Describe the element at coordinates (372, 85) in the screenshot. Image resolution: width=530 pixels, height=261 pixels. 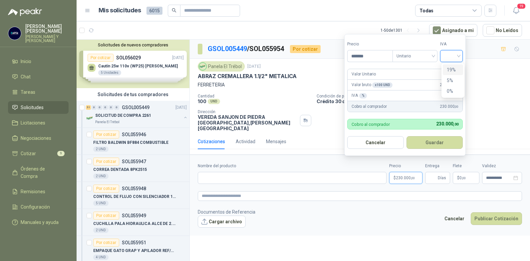
I see `p: Valor bruto` at that location.